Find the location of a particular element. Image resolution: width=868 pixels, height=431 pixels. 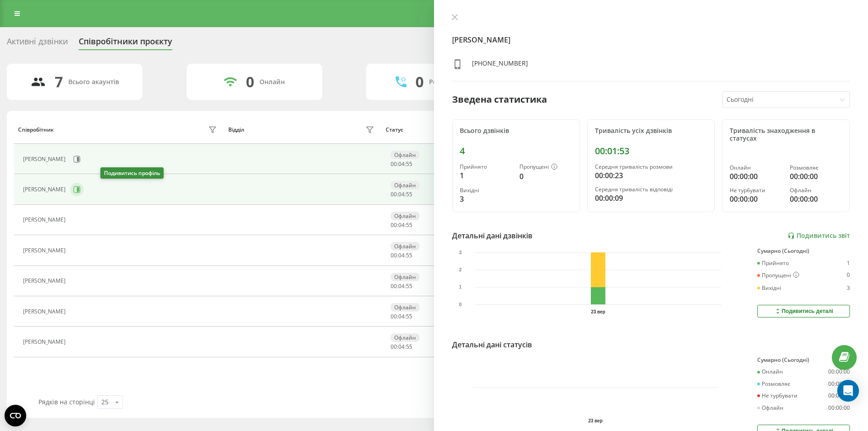

button: Подивитись деталі is located at coordinates (803, 311).